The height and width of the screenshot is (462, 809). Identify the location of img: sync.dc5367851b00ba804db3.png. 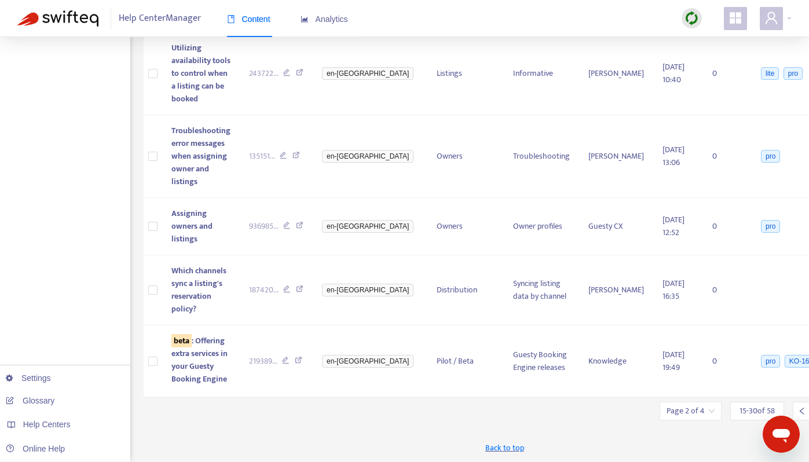
(692, 18).